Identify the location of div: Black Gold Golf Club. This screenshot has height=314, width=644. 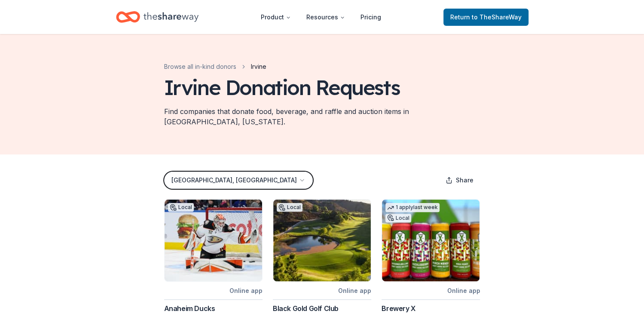
(305, 308).